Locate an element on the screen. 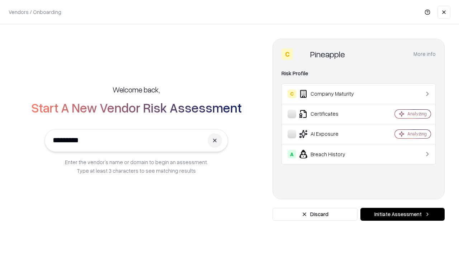 This screenshot has height=258, width=459. div: AI Exposure is located at coordinates (330, 134).